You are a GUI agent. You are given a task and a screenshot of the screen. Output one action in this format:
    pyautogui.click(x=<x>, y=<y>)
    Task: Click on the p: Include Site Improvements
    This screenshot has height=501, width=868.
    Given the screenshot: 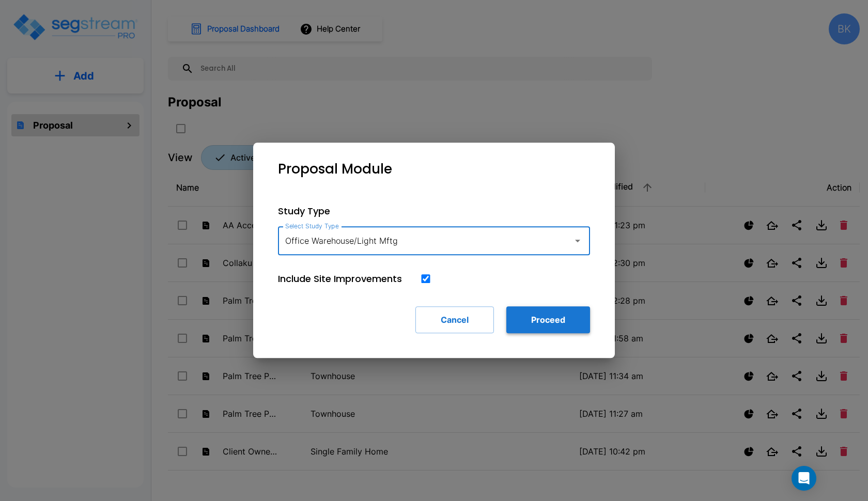 What is the action you would take?
    pyautogui.click(x=340, y=278)
    